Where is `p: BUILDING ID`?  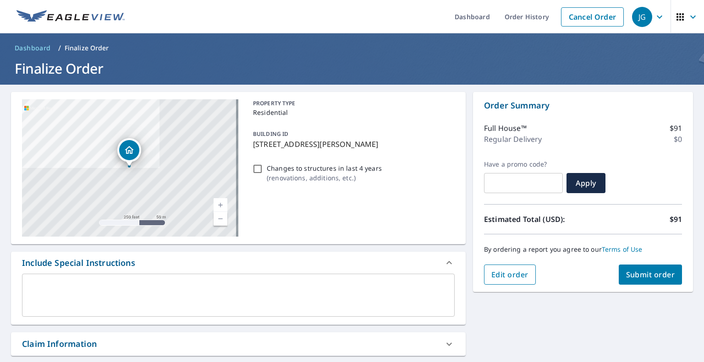 p: BUILDING ID is located at coordinates (270, 134).